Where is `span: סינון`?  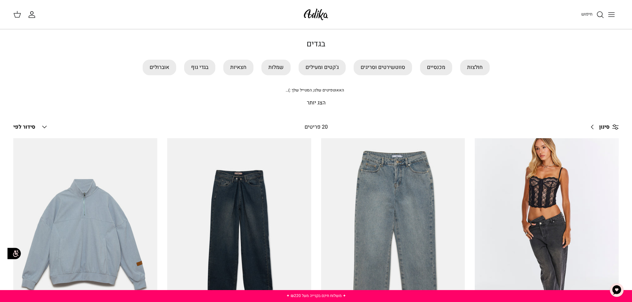 span: סינון is located at coordinates (604, 127).